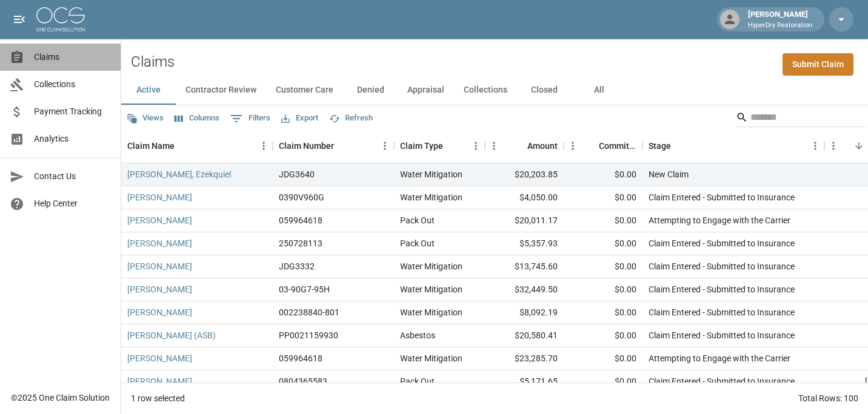  What do you see at coordinates (72, 177) in the screenshot?
I see `span: Contact Us` at bounding box center [72, 177].